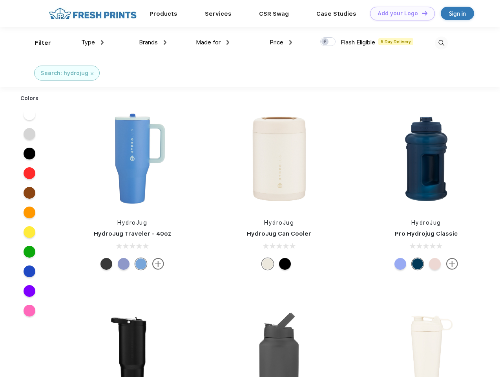 The width and height of the screenshot is (500, 377). What do you see at coordinates (124, 264) in the screenshot?
I see `div: Peri` at bounding box center [124, 264].